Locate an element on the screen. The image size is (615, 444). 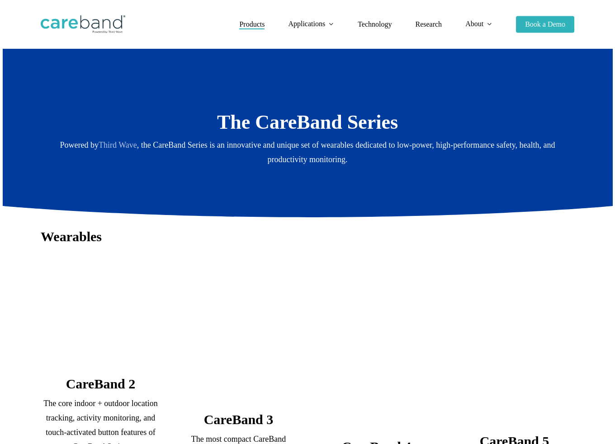
span: Book a Demo is located at coordinates (545, 24).